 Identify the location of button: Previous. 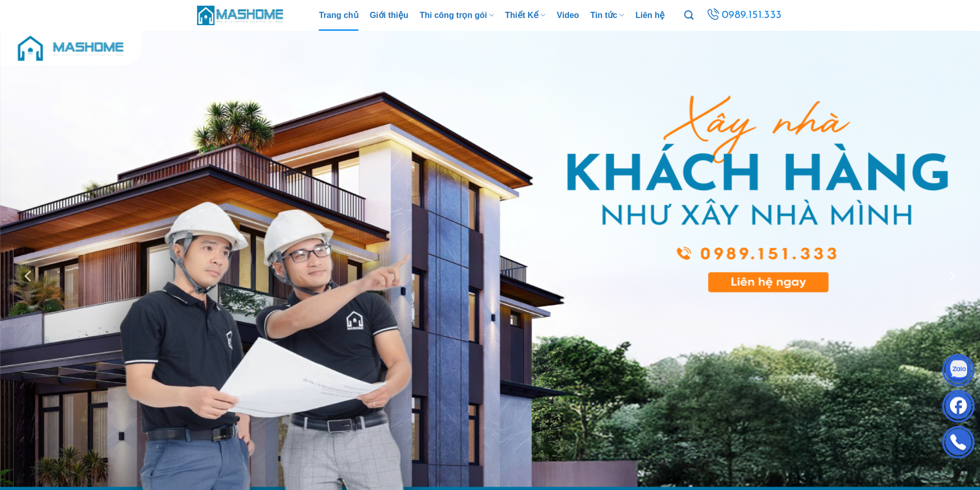
(29, 276).